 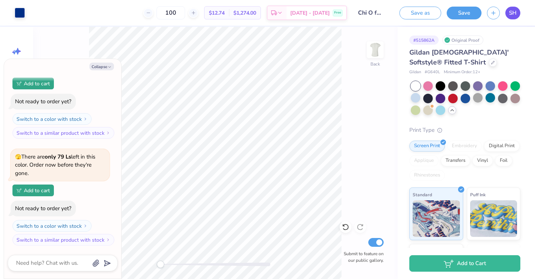 I want to click on div: Transfers, so click(x=456, y=161).